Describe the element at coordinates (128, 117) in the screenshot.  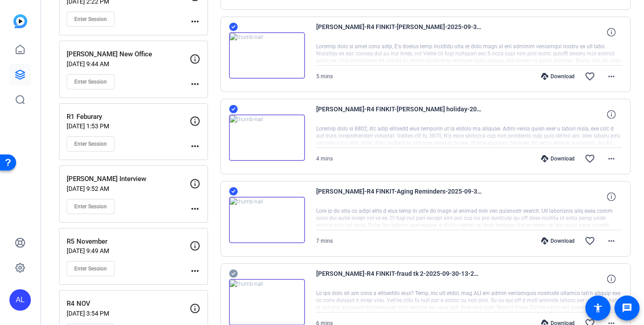
I see `p: R1 Feburary` at that location.